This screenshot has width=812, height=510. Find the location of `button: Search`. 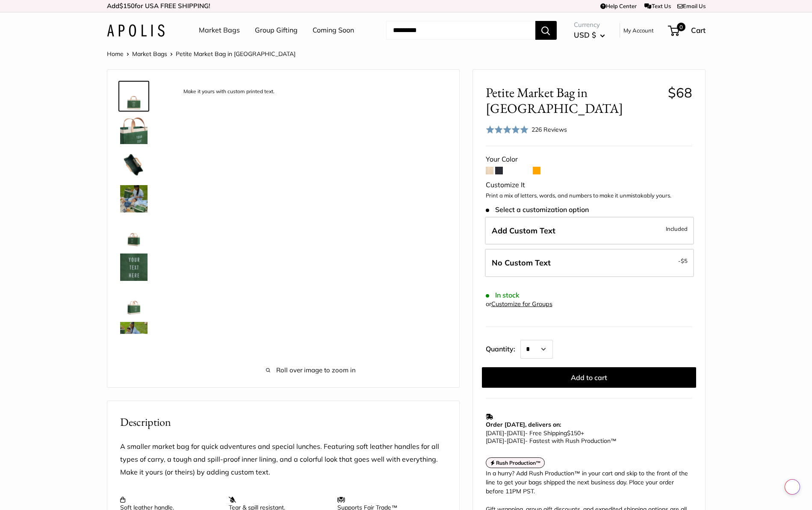

button: Search is located at coordinates (547, 30).